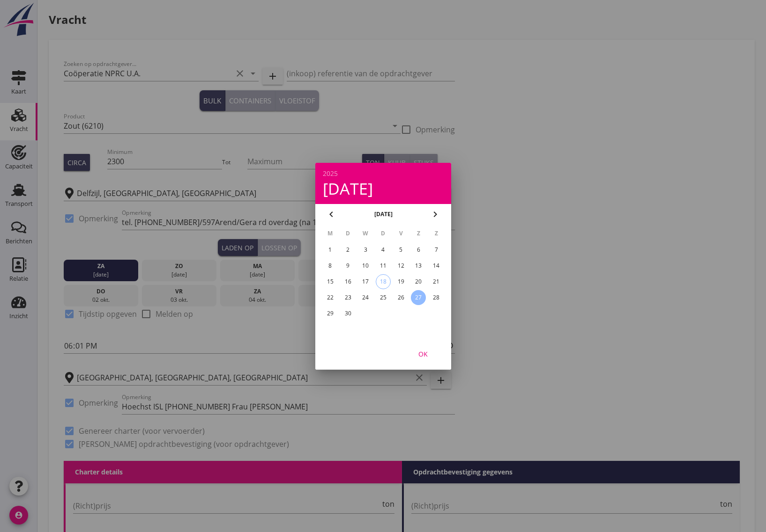  I want to click on div: 29, so click(330, 313).